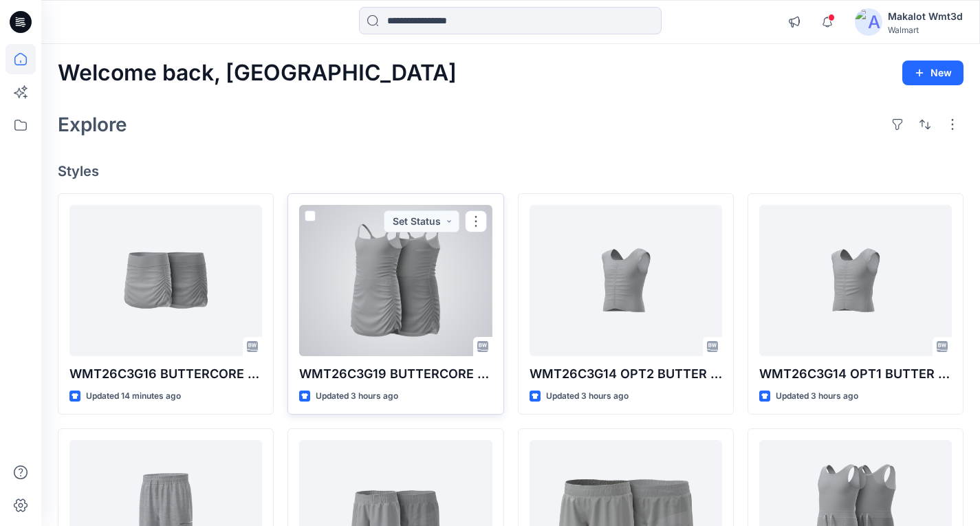 The width and height of the screenshot is (980, 526). I want to click on h4: Styles, so click(511, 171).